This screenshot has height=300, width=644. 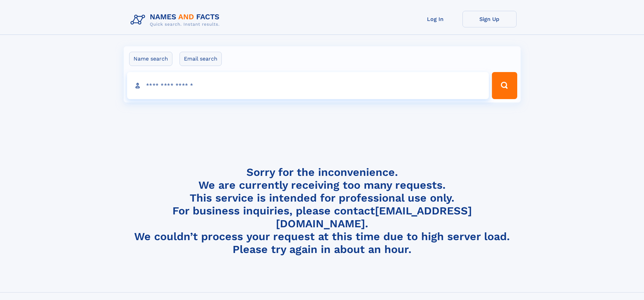 I want to click on a: Sign Up, so click(x=489, y=19).